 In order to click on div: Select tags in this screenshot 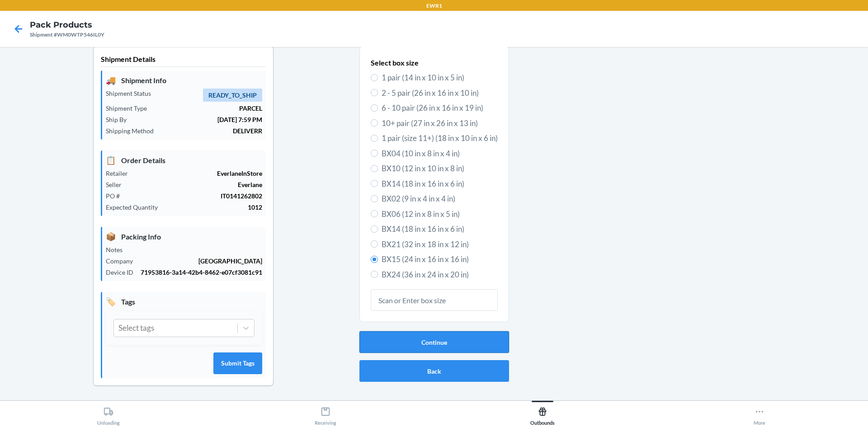, I will do `click(136, 328)`.